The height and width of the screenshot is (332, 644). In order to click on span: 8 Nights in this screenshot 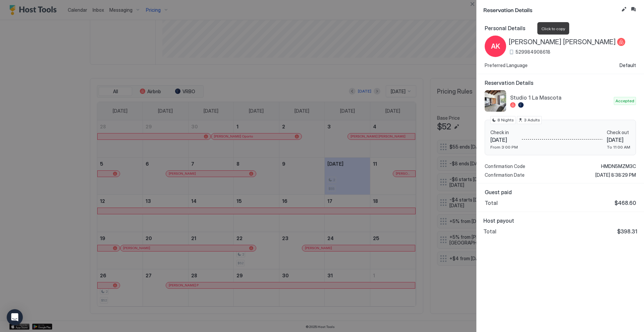, I will do `click(505, 120)`.